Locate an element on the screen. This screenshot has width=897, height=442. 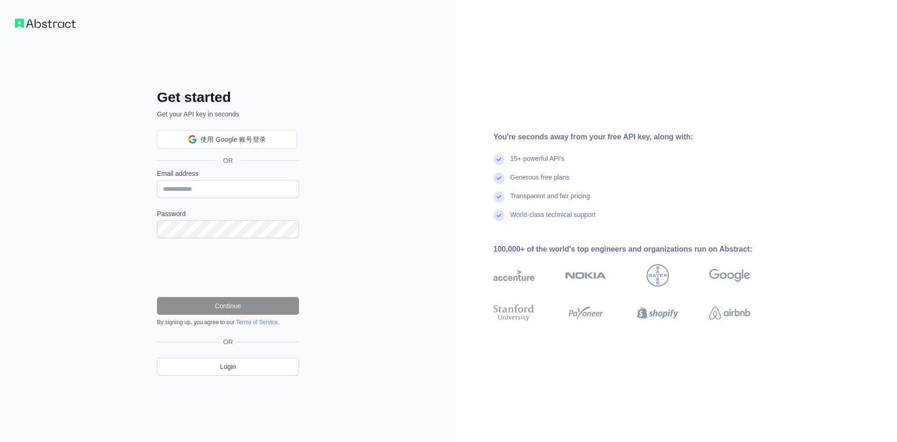
div: World-class technical support is located at coordinates (553, 219).